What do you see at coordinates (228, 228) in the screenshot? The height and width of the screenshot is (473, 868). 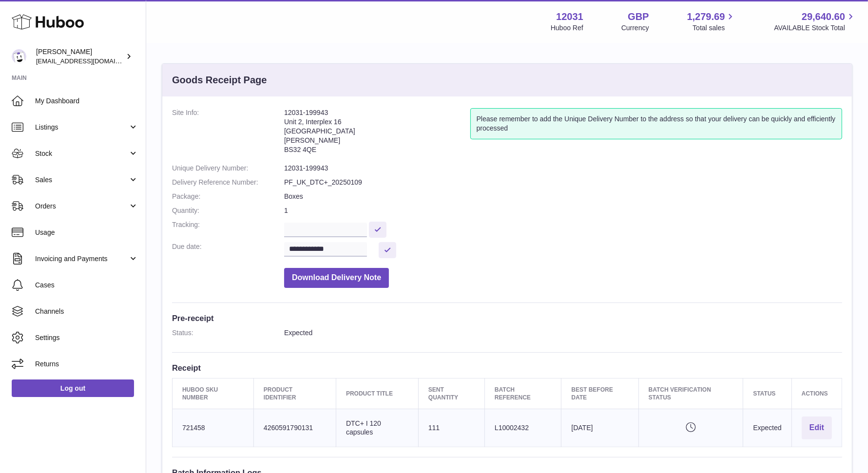 I see `dt: Tracking:` at bounding box center [228, 228].